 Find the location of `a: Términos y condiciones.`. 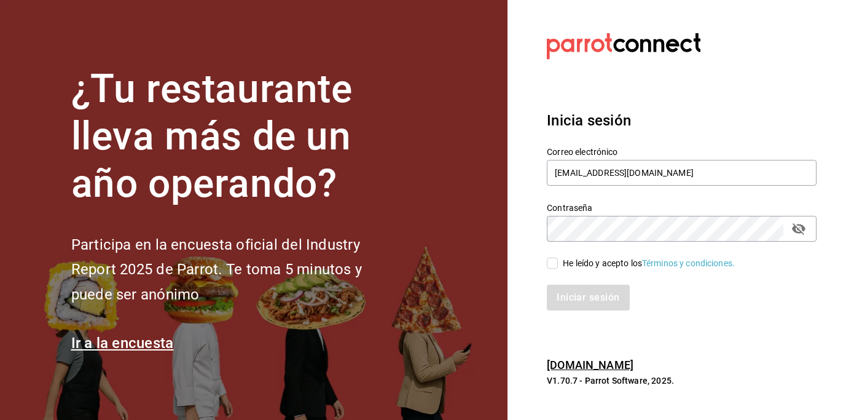

a: Términos y condiciones. is located at coordinates (688, 263).